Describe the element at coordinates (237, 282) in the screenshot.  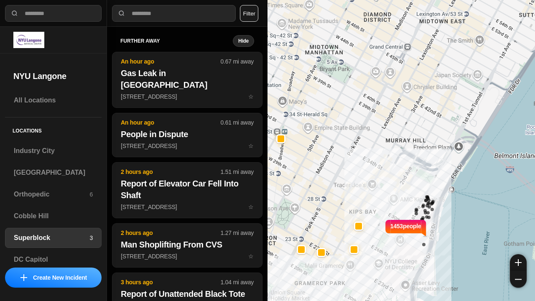
I see `p: 1.04 mi away` at that location.